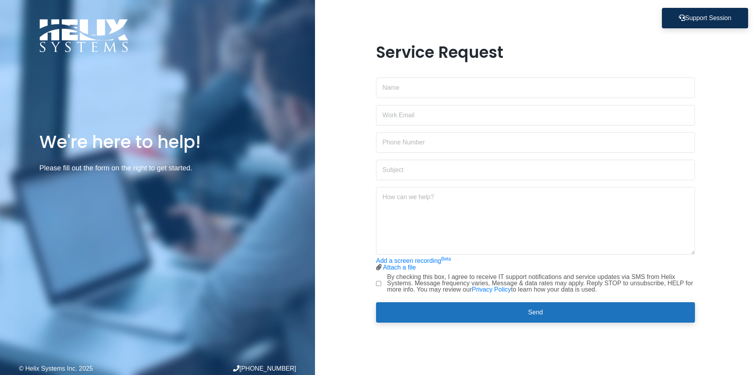 The width and height of the screenshot is (756, 375). Describe the element at coordinates (491, 289) in the screenshot. I see `a: Privacy Policy` at that location.